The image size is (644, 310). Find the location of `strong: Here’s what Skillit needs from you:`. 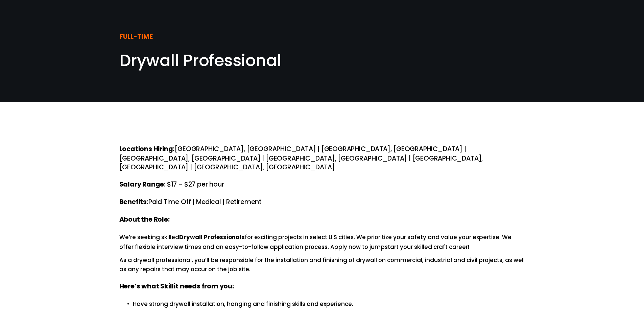

strong: Here’s what Skillit needs from you: is located at coordinates (176, 287).